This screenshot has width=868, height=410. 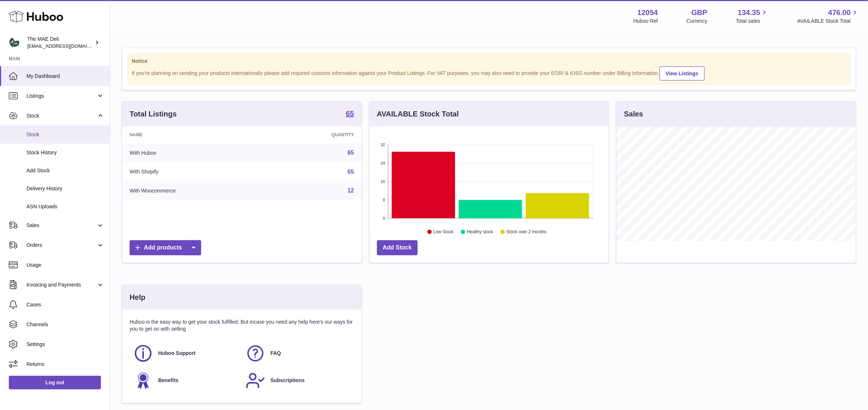 What do you see at coordinates (165, 248) in the screenshot?
I see `a: Add products` at bounding box center [165, 248].